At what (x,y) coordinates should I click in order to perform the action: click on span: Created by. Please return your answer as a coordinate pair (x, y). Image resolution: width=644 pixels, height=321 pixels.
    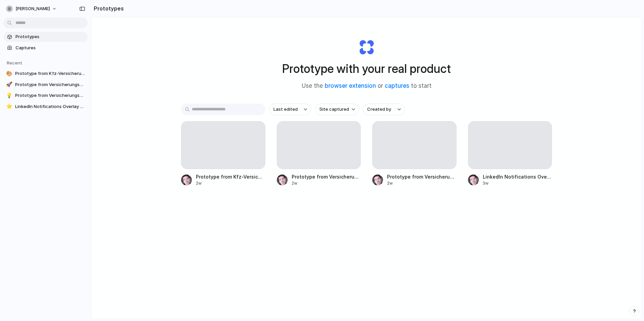
    Looking at the image, I should click on (379, 109).